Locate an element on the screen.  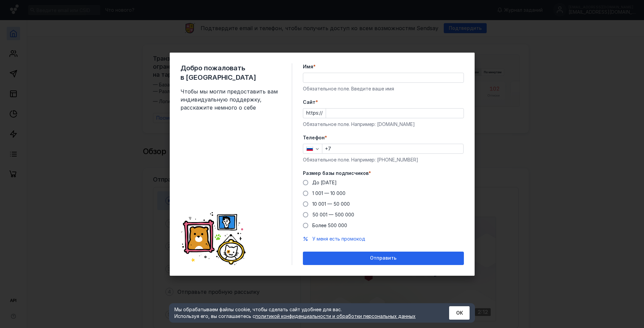
span: 1 001 — 10 000 is located at coordinates (329, 193).